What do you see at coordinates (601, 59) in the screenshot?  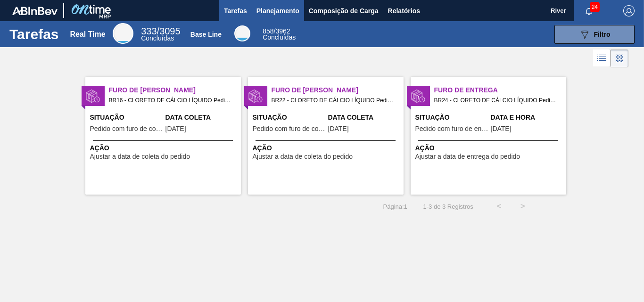 I see `div: Visão em Lista` at bounding box center [601, 59].